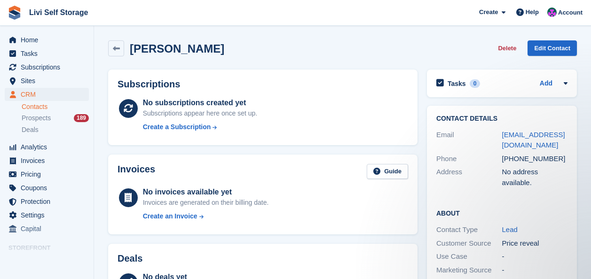  I want to click on div: No address available., so click(535, 177).